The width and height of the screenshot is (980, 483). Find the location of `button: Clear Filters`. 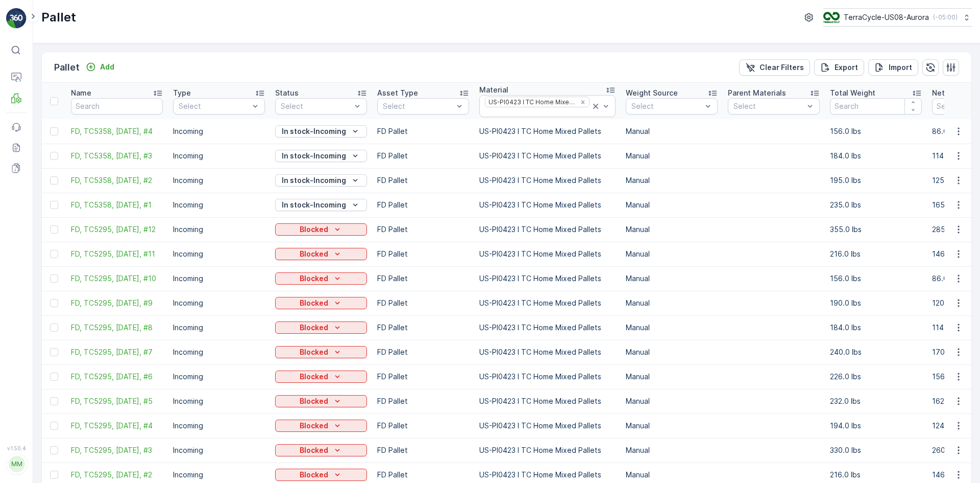

button: Clear Filters is located at coordinates (775, 68).